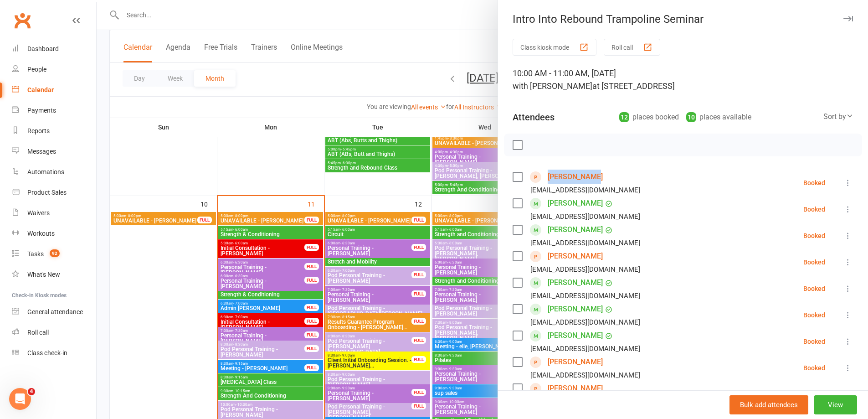  I want to click on div: Roll call, so click(38, 332).